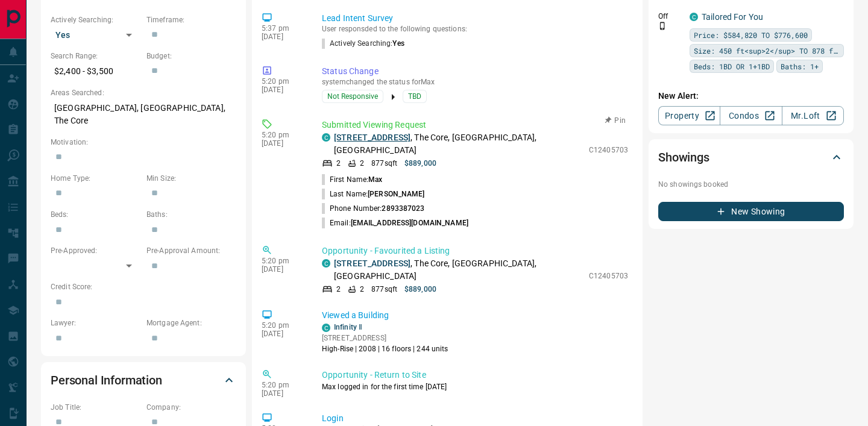  What do you see at coordinates (767, 51) in the screenshot?
I see `span: Size: 450 ft<sup>2</sup> TO 878 ft<sup>2</sup>` at bounding box center [767, 51].